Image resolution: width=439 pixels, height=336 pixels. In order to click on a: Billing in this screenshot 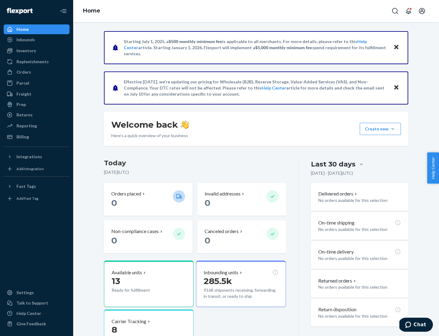, I will do `click(37, 137)`.